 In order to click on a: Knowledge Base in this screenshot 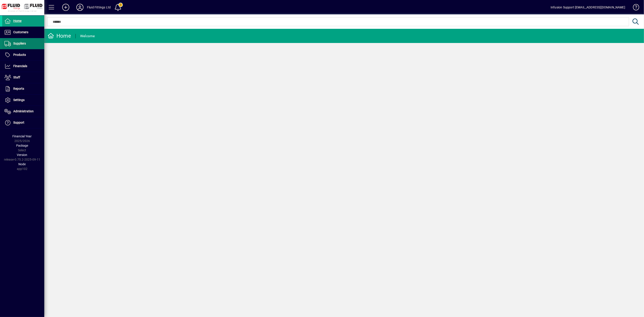, I will do `click(634, 8)`.